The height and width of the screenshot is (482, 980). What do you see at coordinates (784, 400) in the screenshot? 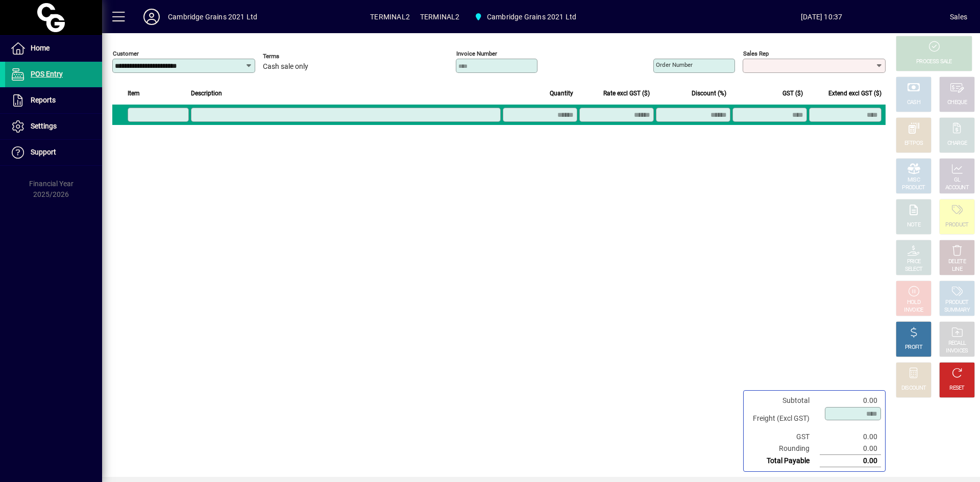
I see `td: Subtotal` at bounding box center [784, 400].